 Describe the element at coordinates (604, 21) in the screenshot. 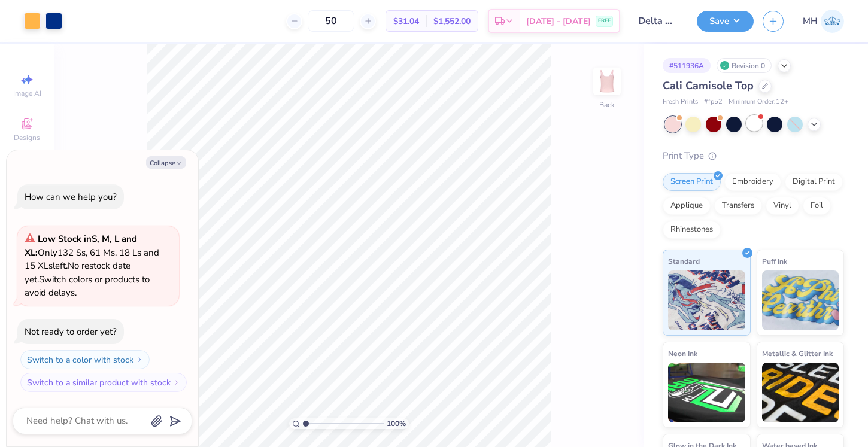

I see `span: FREE` at that location.